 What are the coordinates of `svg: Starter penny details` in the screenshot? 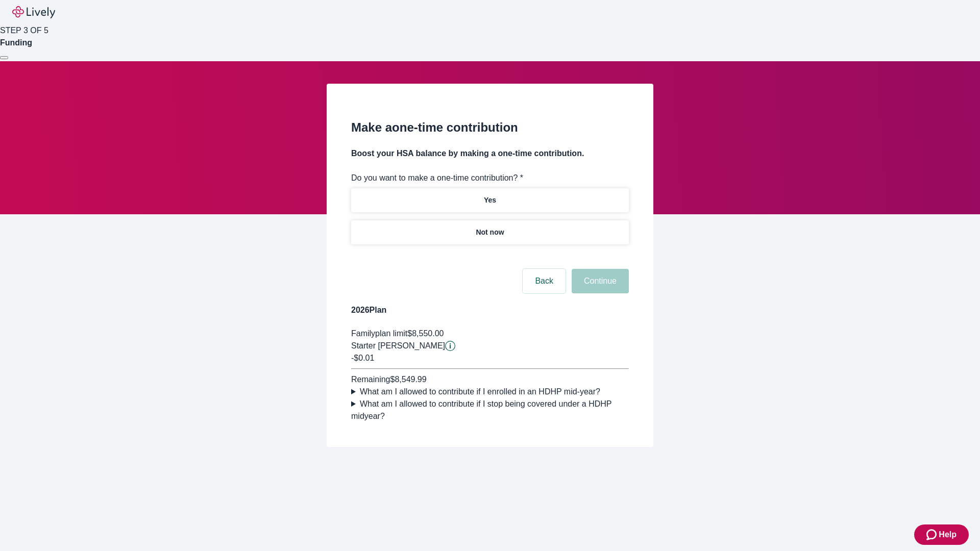 It's located at (450, 346).